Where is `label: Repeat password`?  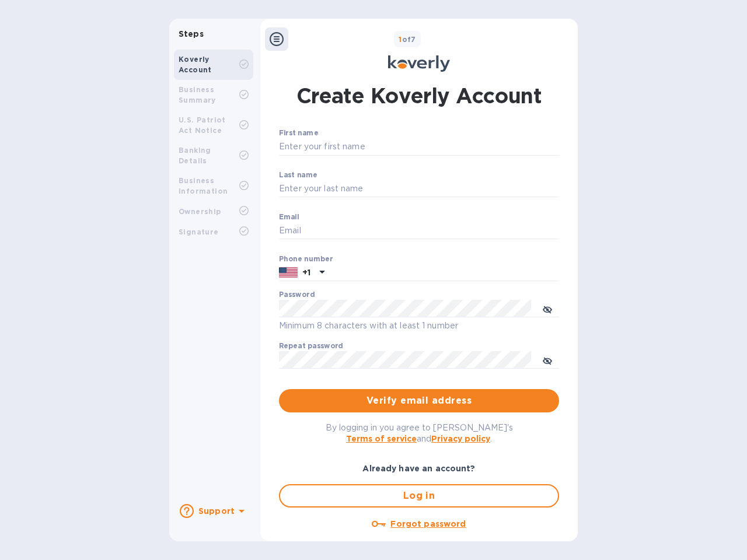 label: Repeat password is located at coordinates (311, 347).